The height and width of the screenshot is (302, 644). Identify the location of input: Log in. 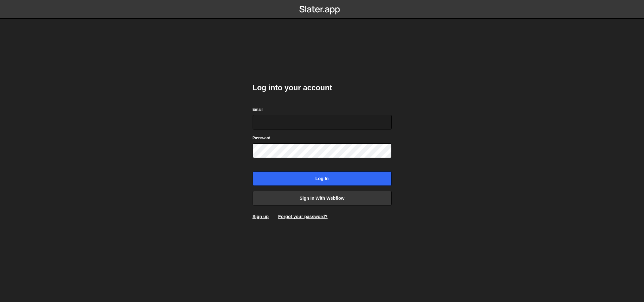
(322, 179).